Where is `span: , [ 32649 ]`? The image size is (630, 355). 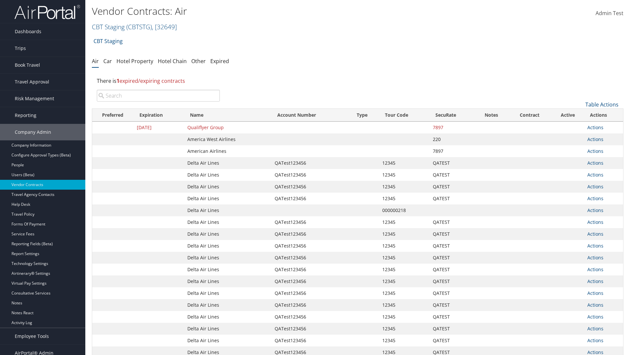 span: , [ 32649 ] is located at coordinates (164, 27).